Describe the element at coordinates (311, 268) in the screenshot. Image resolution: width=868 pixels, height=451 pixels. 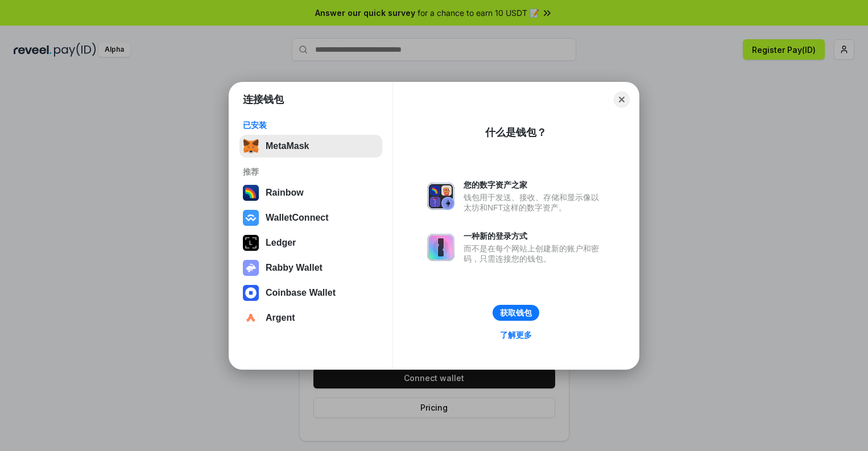
I see `button: Rabby Wallet` at that location.